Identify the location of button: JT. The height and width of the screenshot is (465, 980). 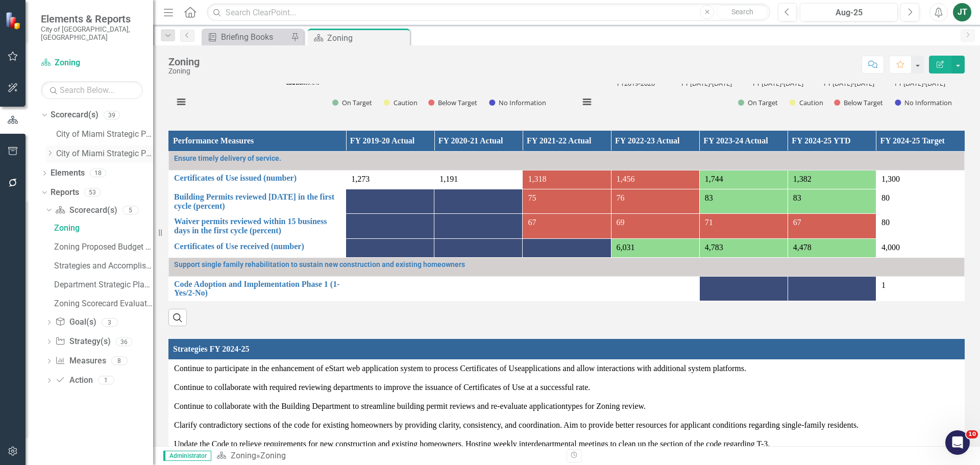
(962, 12).